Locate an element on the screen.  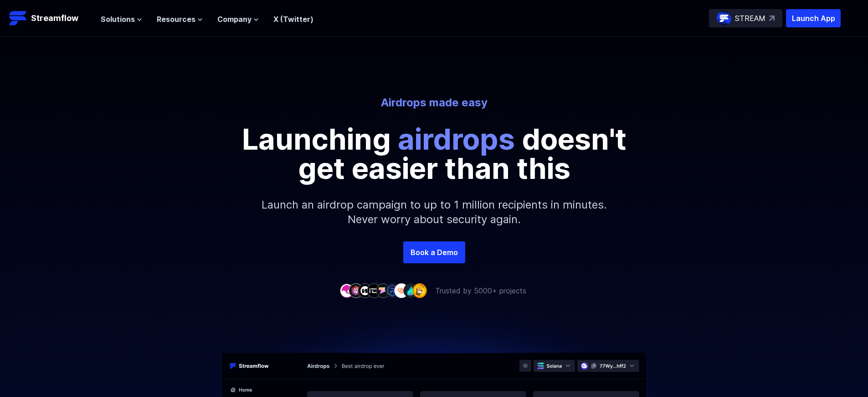
p: Airdrops made easy is located at coordinates (435, 102).